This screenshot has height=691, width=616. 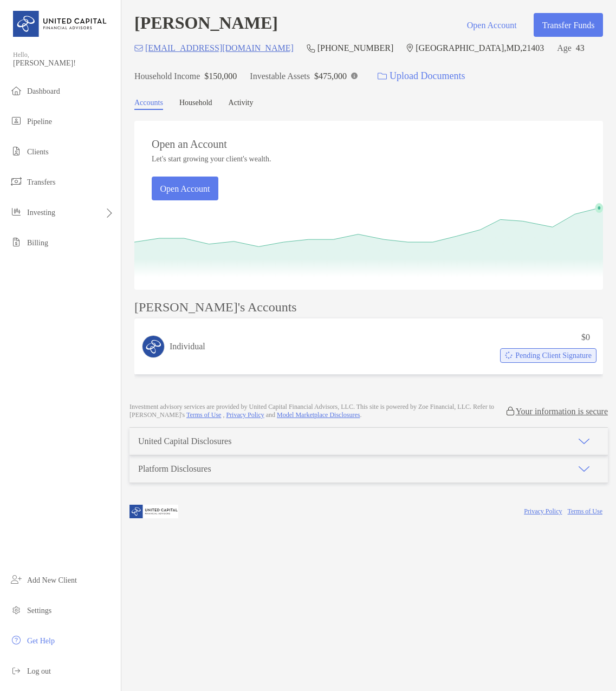 What do you see at coordinates (38, 152) in the screenshot?
I see `span: Clients` at bounding box center [38, 152].